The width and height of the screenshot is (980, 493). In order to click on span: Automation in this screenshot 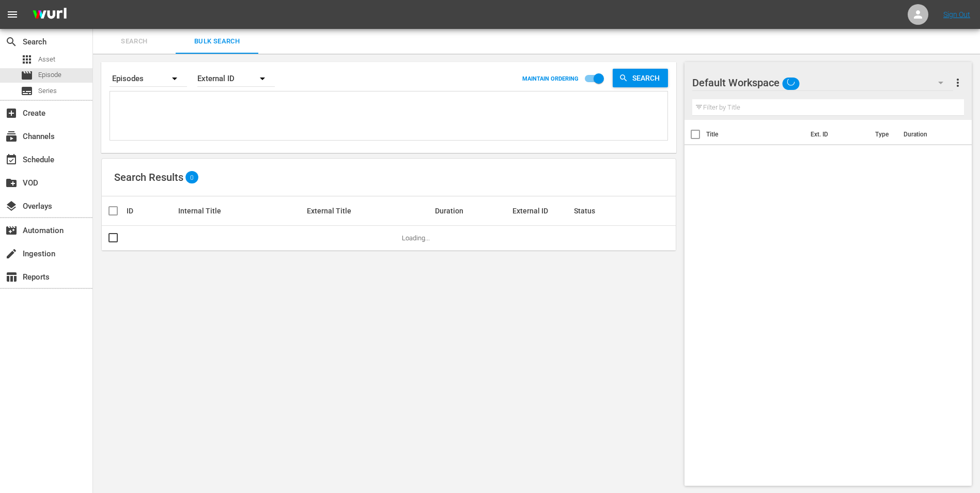, I will do `click(11, 231)`.